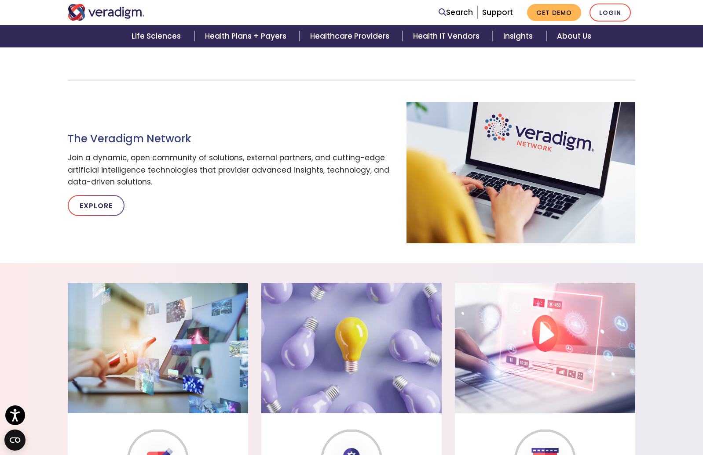 This screenshot has height=455, width=703. Describe the element at coordinates (96, 206) in the screenshot. I see `a: Explore` at that location.